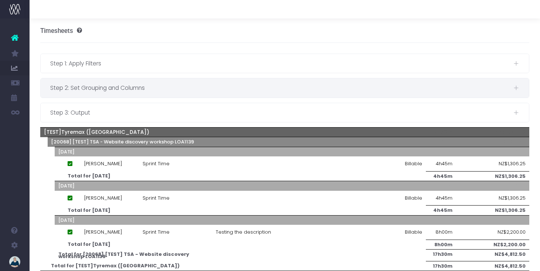 Image resolution: width=540 pixels, height=271 pixels. Describe the element at coordinates (282, 88) in the screenshot. I see `span: Step 2: Set Grouping and Columns` at that location.